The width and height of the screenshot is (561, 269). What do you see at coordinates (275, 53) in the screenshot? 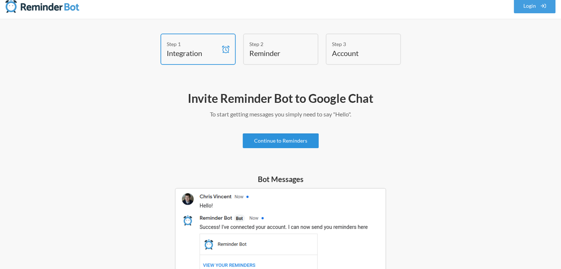
I see `h4: Reminder` at bounding box center [275, 53].